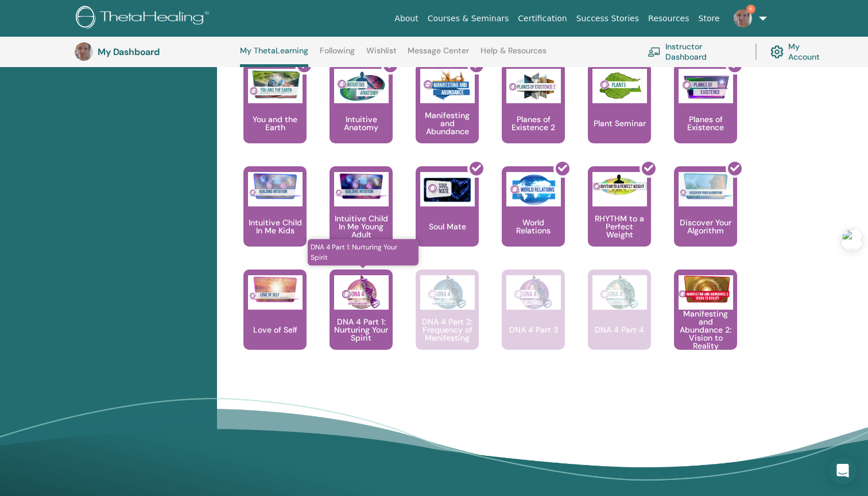 The height and width of the screenshot is (496, 868). What do you see at coordinates (607, 18) in the screenshot?
I see `a: Success Stories` at bounding box center [607, 18].